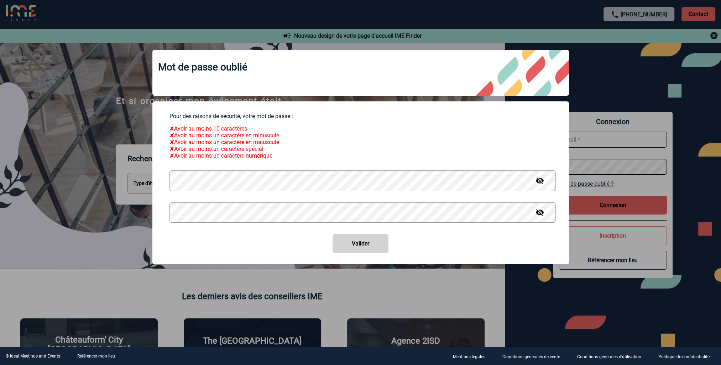 This screenshot has height=365, width=721. What do you see at coordinates (361, 142) in the screenshot?
I see `div: Avoir au moins un caractère en majuscule` at bounding box center [361, 142].